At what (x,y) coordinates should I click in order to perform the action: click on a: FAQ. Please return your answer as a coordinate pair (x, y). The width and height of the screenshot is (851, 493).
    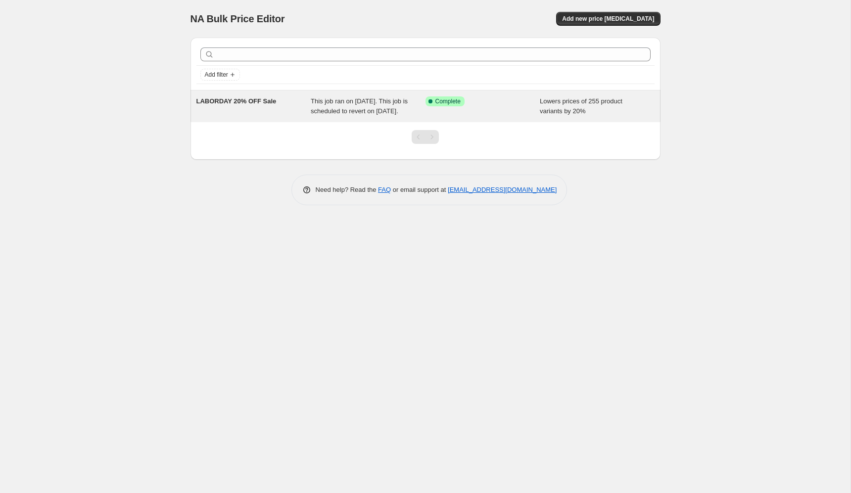
    Looking at the image, I should click on (384, 189).